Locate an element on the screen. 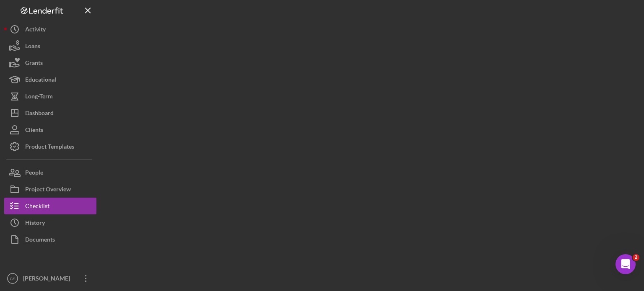 This screenshot has height=291, width=644. a: People is located at coordinates (50, 173).